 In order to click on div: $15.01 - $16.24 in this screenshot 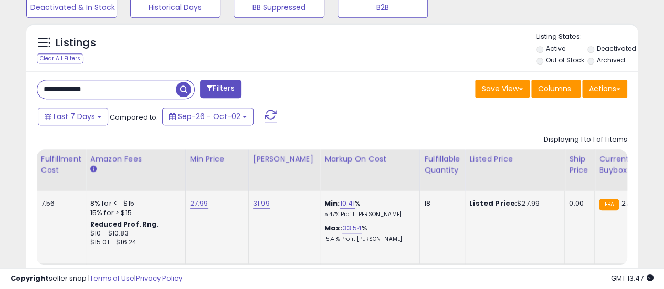, I will do `click(134, 243)`.